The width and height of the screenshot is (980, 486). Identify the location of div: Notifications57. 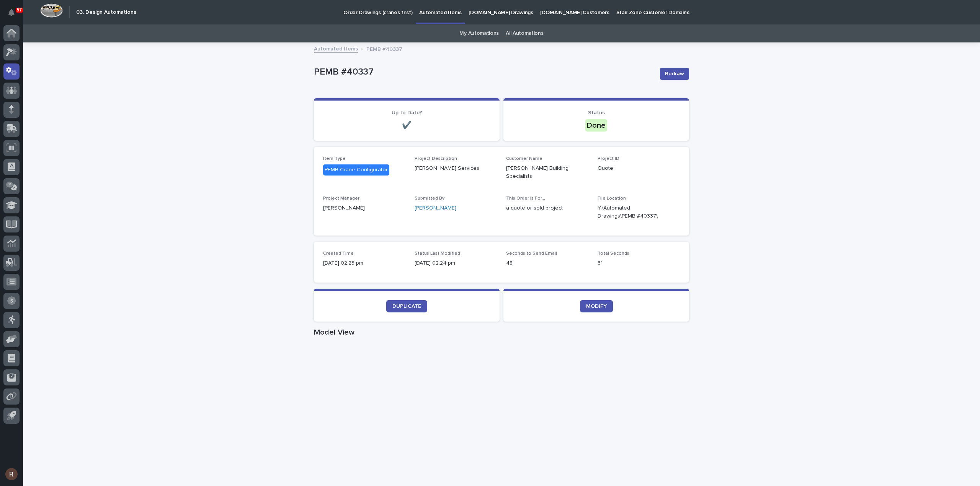
(14, 15).